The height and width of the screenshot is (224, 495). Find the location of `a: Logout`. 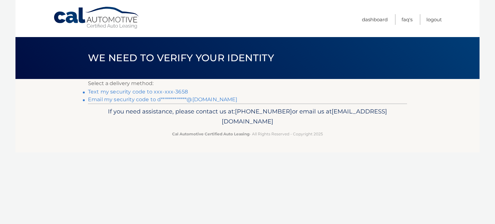

a: Logout is located at coordinates (434, 19).